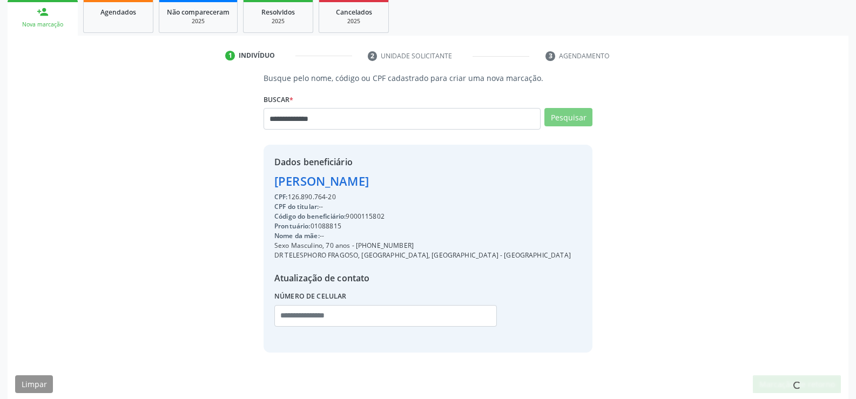 The width and height of the screenshot is (856, 399). Describe the element at coordinates (422, 217) in the screenshot. I see `div: 9000115802` at that location.